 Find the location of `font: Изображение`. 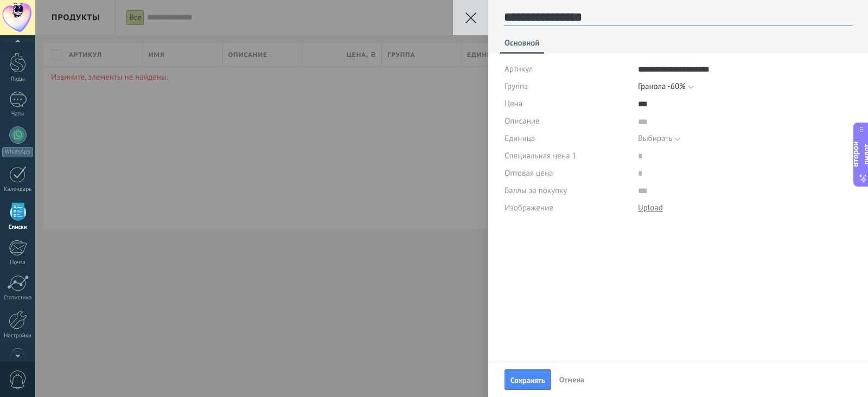

font: Изображение is located at coordinates (529, 208).